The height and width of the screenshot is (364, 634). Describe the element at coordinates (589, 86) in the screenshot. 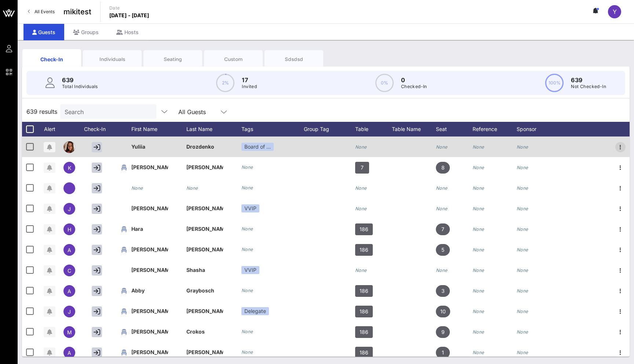

I see `p: Not Checked-In` at that location.